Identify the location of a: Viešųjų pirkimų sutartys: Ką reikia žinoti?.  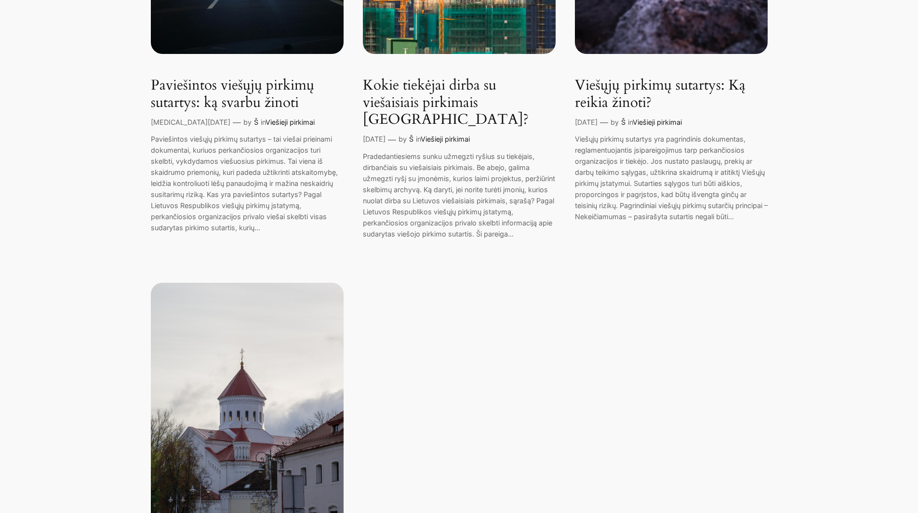
(671, 94).